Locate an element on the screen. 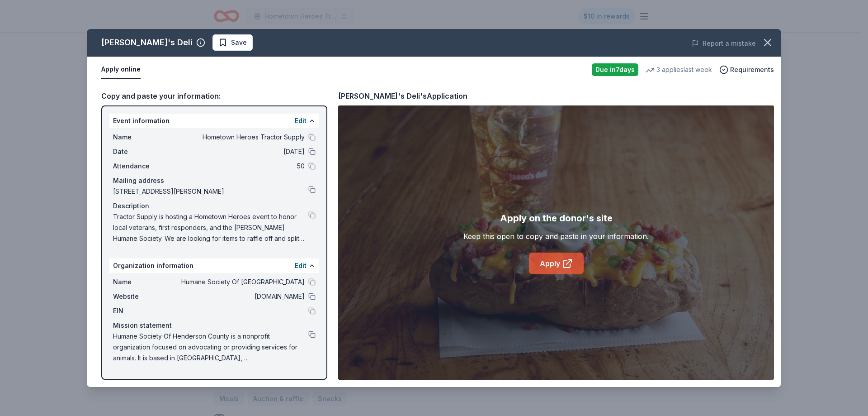 This screenshot has width=868, height=416. button: Requirements is located at coordinates (746, 70).